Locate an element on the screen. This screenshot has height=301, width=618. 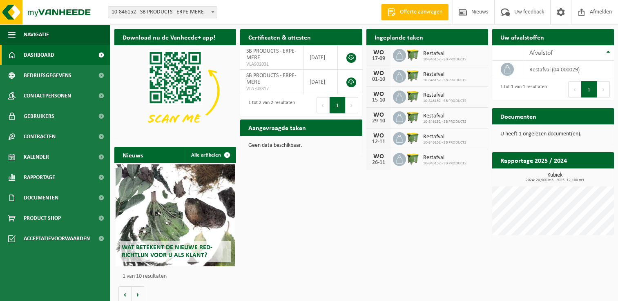
span: 10-846152 - SB PRODUCTS - ERPE-MERE is located at coordinates (162, 12).